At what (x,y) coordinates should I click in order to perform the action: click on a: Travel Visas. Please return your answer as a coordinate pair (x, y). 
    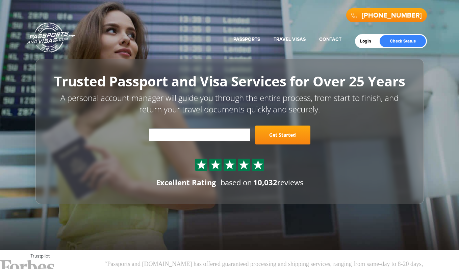
    Looking at the image, I should click on (289, 39).